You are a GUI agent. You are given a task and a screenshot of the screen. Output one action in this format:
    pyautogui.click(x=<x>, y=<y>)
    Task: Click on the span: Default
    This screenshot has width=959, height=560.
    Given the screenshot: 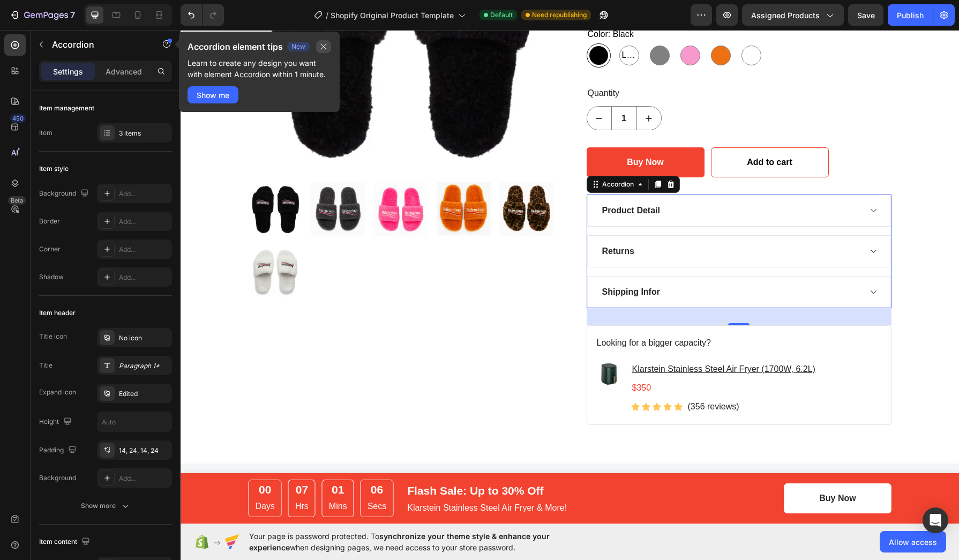 What is the action you would take?
    pyautogui.click(x=501, y=15)
    